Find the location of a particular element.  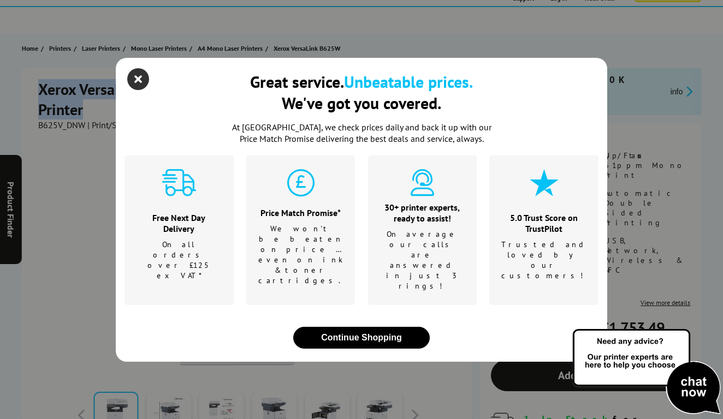

div: Price Match Promise* is located at coordinates (301, 213).